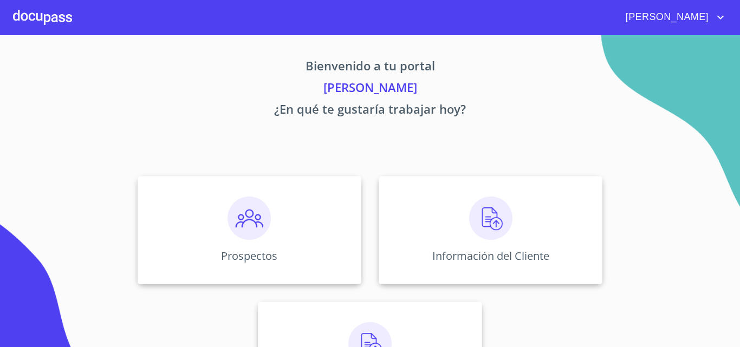  Describe the element at coordinates (370, 111) in the screenshot. I see `p: ¿En qué te gustaría trabajar hoy?` at that location.